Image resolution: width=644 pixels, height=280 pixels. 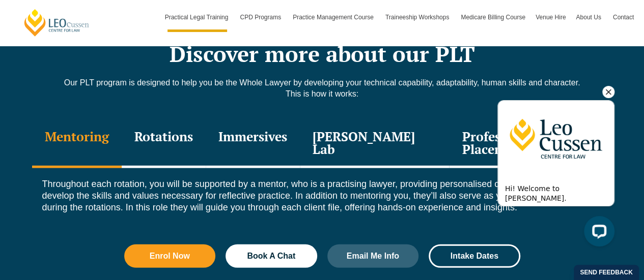 What do you see at coordinates (261, 17) in the screenshot?
I see `a: CPD Programs` at bounding box center [261, 17].